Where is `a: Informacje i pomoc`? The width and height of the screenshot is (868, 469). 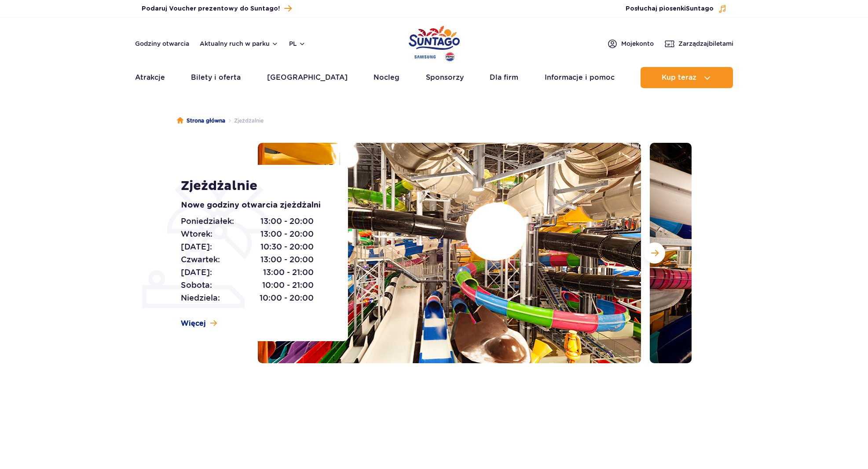
a: Informacje i pomoc is located at coordinates (579, 78).